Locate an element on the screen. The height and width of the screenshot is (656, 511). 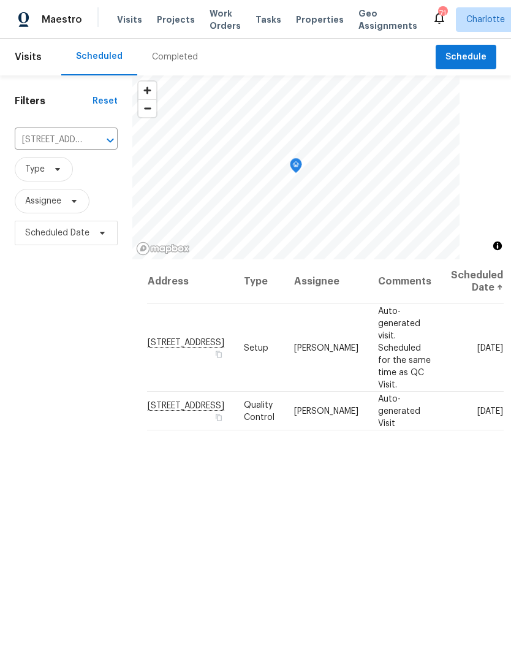
span: Schedule is located at coordinates (466, 57).